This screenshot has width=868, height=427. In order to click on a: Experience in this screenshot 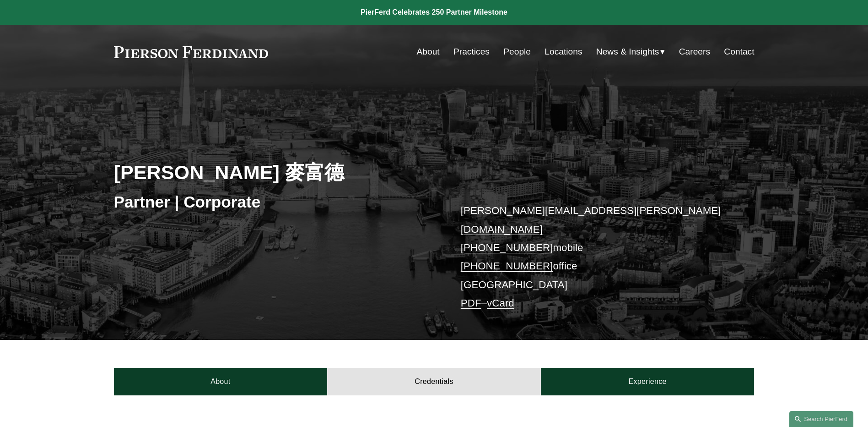, I will do `click(648, 381)`.